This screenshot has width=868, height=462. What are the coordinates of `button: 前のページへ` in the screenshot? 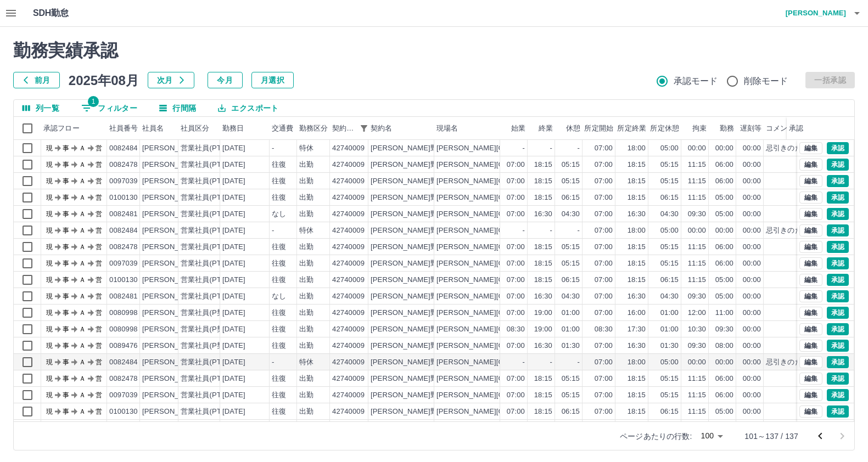 It's located at (820, 437).